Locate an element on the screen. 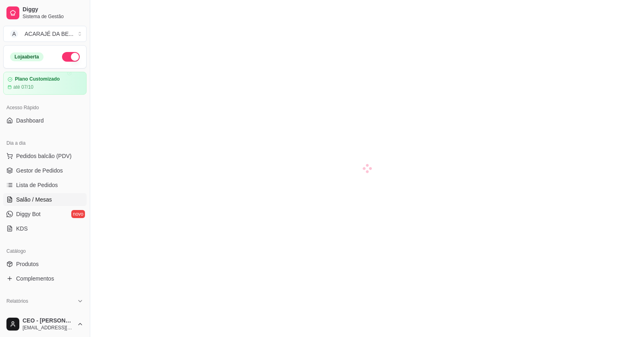 The height and width of the screenshot is (337, 644). div: Acesso Rápido is located at coordinates (45, 107).